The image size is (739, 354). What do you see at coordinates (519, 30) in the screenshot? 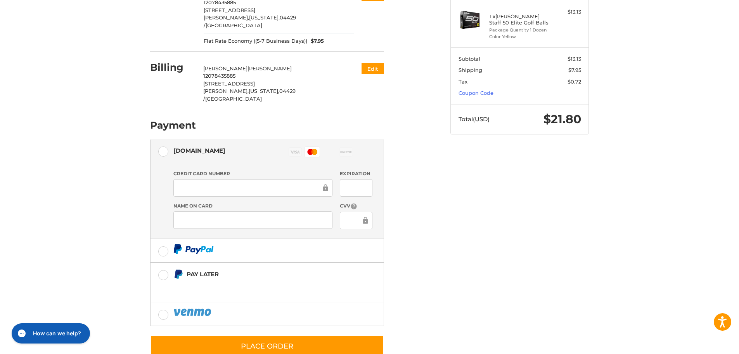
I see `li: Package Quantity 1 Dozen` at bounding box center [519, 30].